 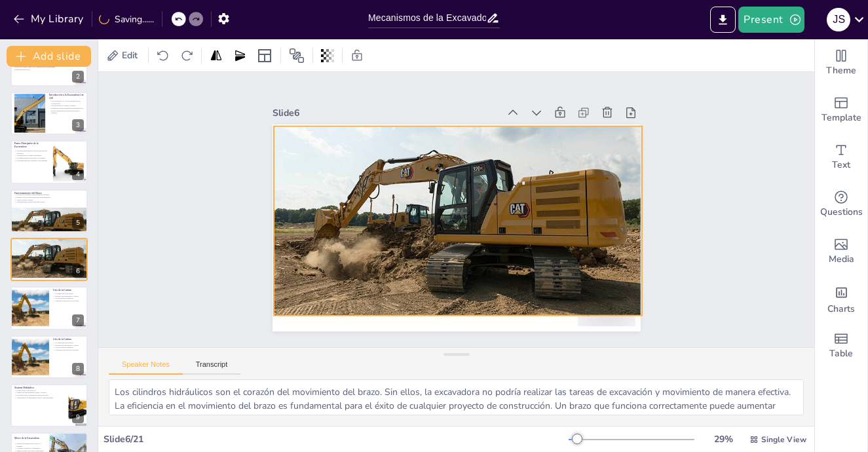 I want to click on p: Las partes principales son esenciales para su operación., so click(x=31, y=152).